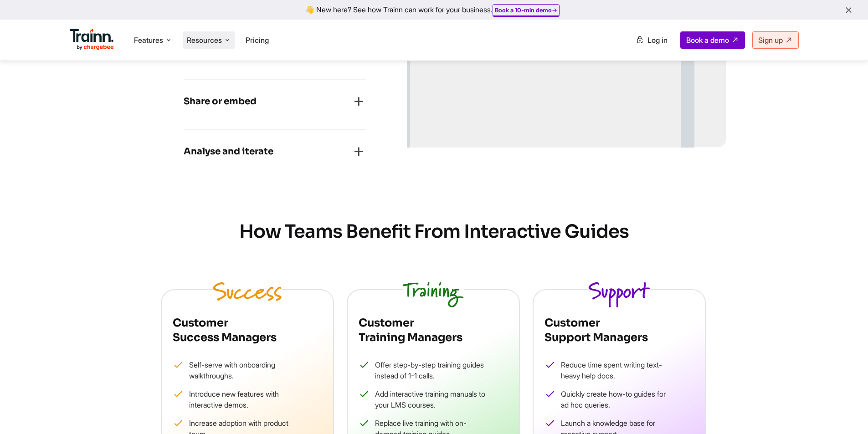 The image size is (868, 434). I want to click on h6: Customer Success Managers, so click(247, 330).